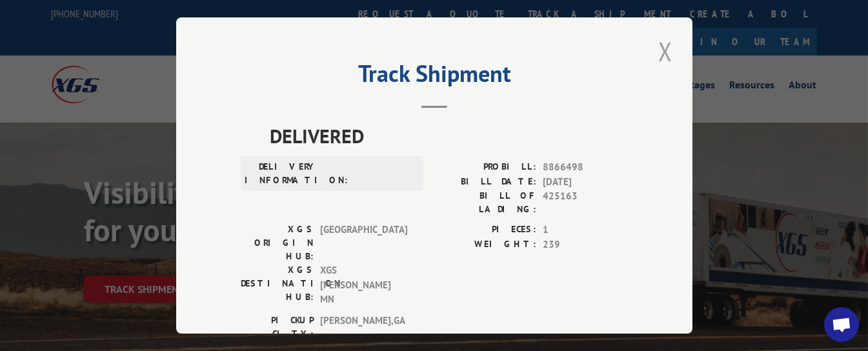 This screenshot has height=351, width=868. I want to click on label: BILL OF LADING:, so click(485, 203).